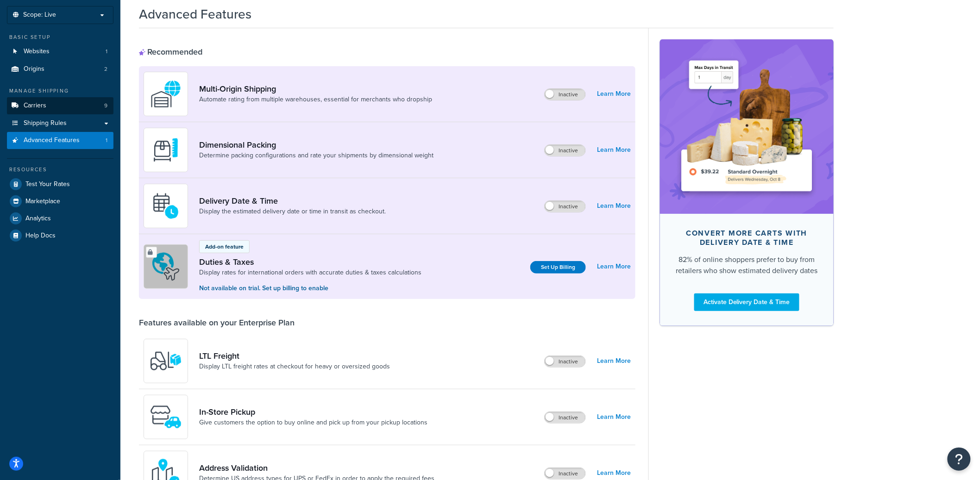 Image resolution: width=980 pixels, height=480 pixels. Describe the element at coordinates (313, 412) in the screenshot. I see `a: In-Store Pickup` at that location.